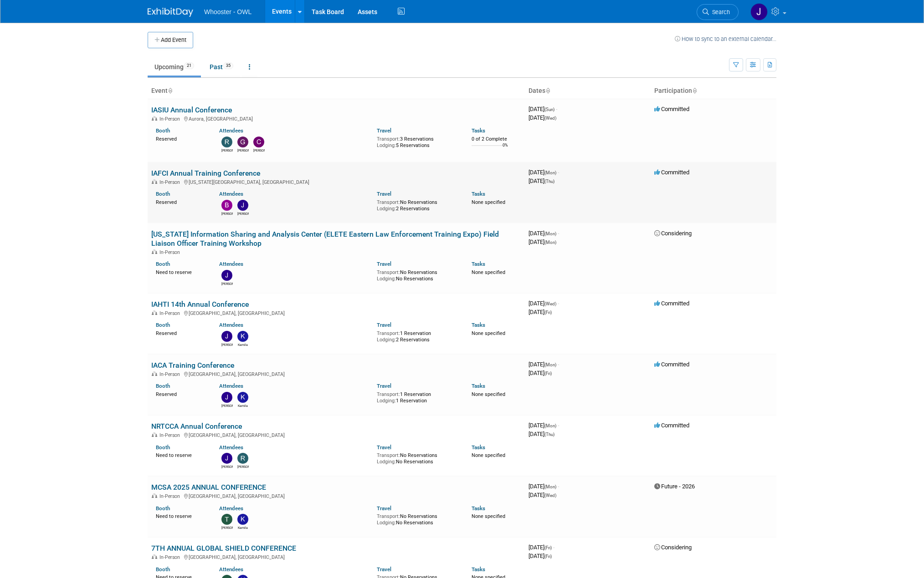 The image size is (924, 578). I want to click on div: Need to reserve, so click(181, 272).